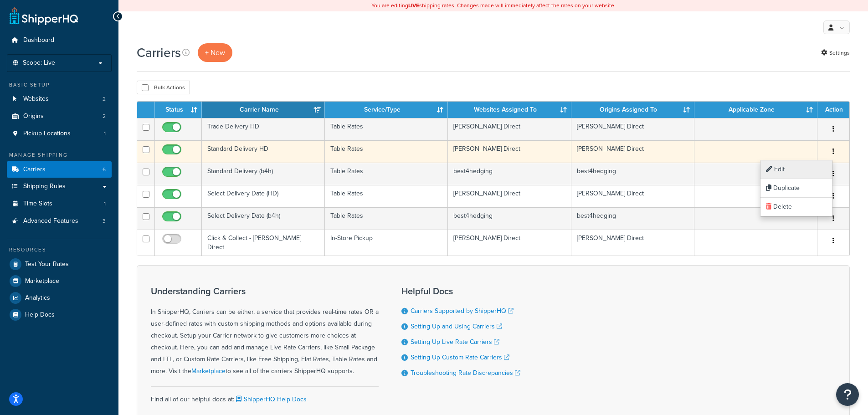  What do you see at coordinates (60, 155) in the screenshot?
I see `div: Manage Shipping` at bounding box center [60, 155].